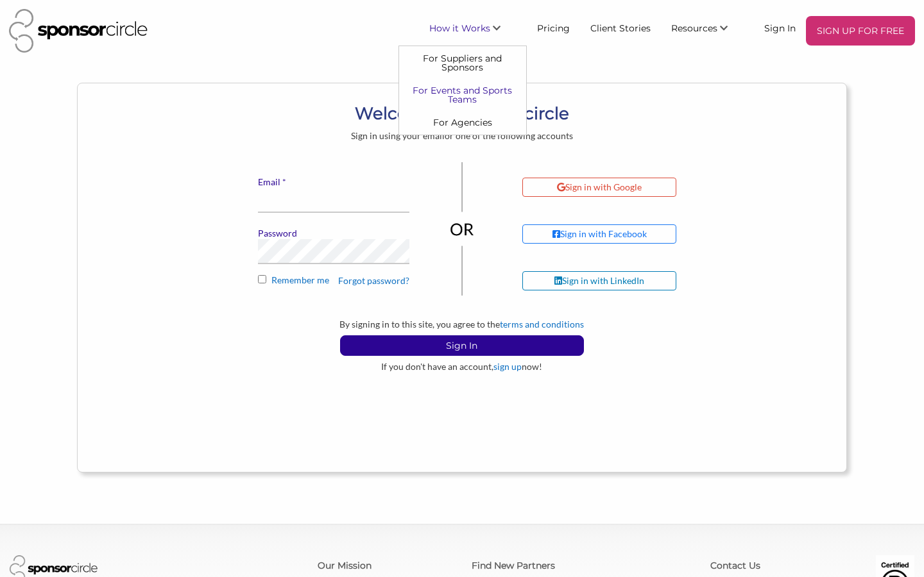 Image resolution: width=924 pixels, height=577 pixels. What do you see at coordinates (462, 113) in the screenshot?
I see `h1: Welcome to circle` at bounding box center [462, 113].